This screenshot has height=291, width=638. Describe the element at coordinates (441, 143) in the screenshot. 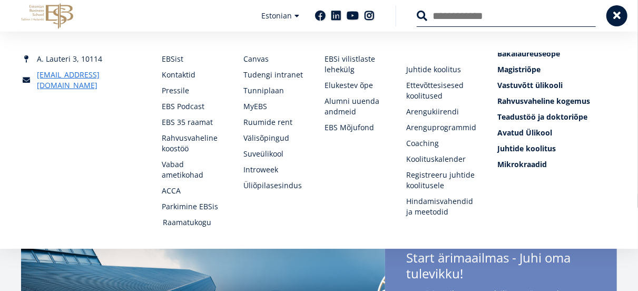

I see `a: Coaching` at that location.